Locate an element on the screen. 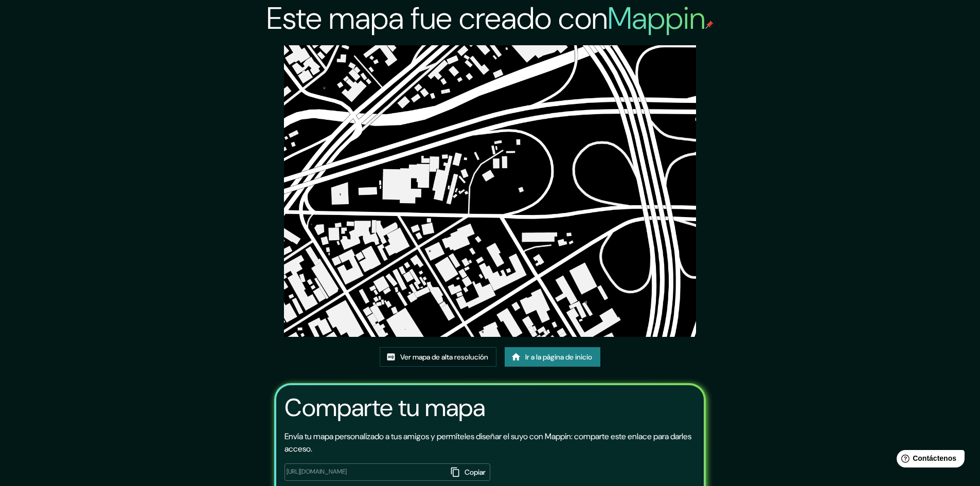 Image resolution: width=980 pixels, height=486 pixels. button: Copiar is located at coordinates (469, 472).